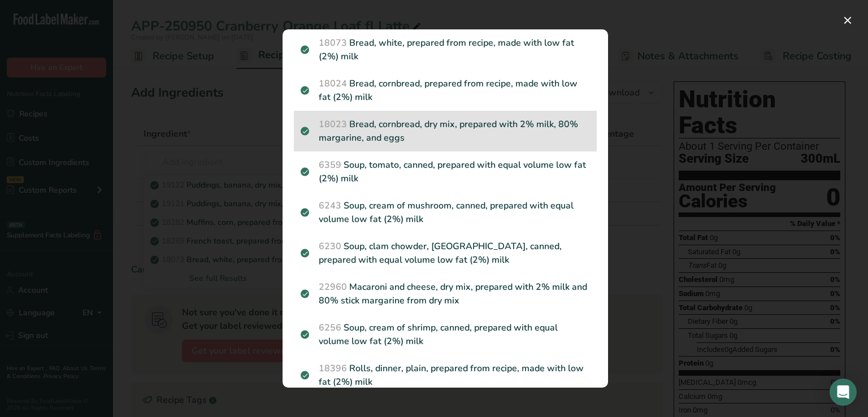  I want to click on span: 18023, so click(333, 124).